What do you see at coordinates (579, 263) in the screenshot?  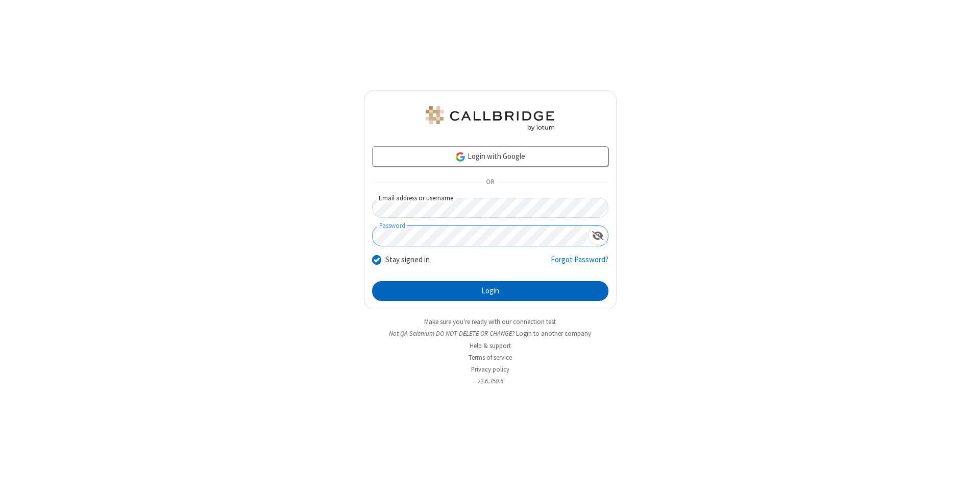 I see `a: Forgot Password?` at bounding box center [579, 263].